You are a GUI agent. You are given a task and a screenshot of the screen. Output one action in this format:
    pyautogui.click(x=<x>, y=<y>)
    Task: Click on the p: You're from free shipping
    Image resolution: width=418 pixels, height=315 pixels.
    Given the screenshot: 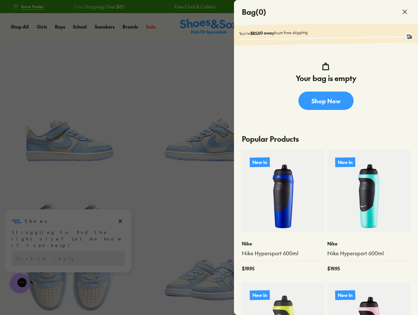 What is the action you would take?
    pyautogui.click(x=326, y=32)
    